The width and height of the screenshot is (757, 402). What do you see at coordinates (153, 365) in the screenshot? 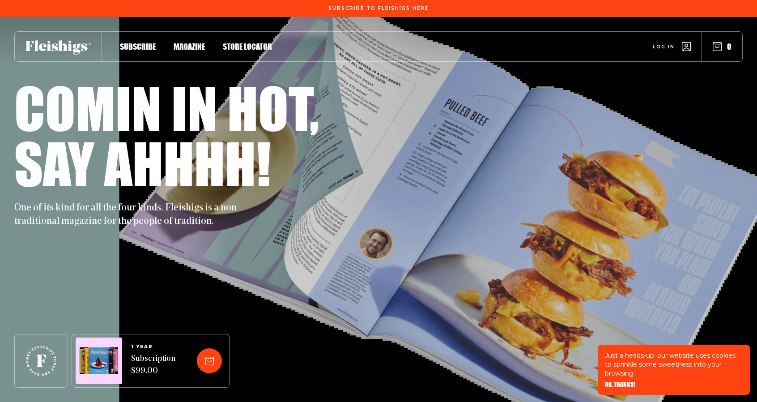
I see `span: Subscription $99.00` at bounding box center [153, 365].